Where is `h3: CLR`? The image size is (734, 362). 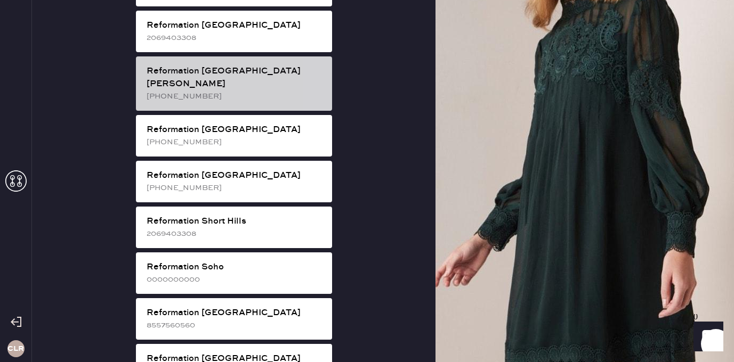 h3: CLR is located at coordinates (15, 349).